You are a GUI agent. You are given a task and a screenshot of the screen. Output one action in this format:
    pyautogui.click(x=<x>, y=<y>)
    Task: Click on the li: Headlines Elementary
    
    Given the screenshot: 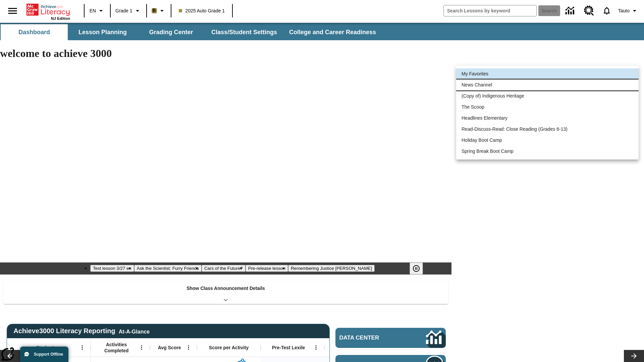 What is the action you would take?
    pyautogui.click(x=547, y=118)
    